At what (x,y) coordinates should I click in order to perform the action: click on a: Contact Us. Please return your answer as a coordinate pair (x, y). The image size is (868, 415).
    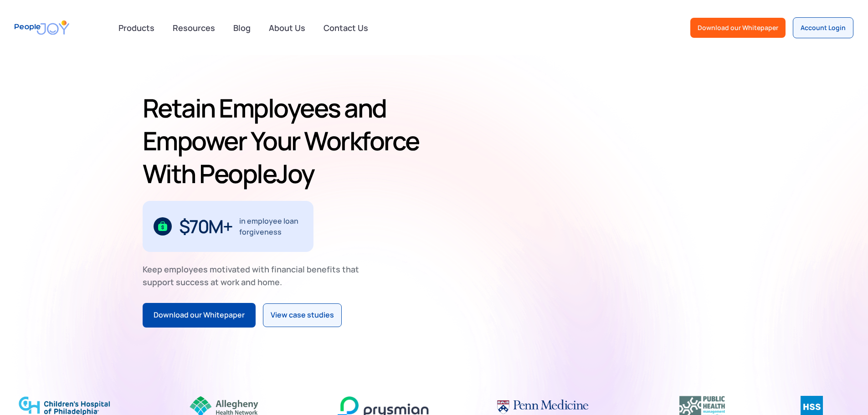
    Looking at the image, I should click on (346, 28).